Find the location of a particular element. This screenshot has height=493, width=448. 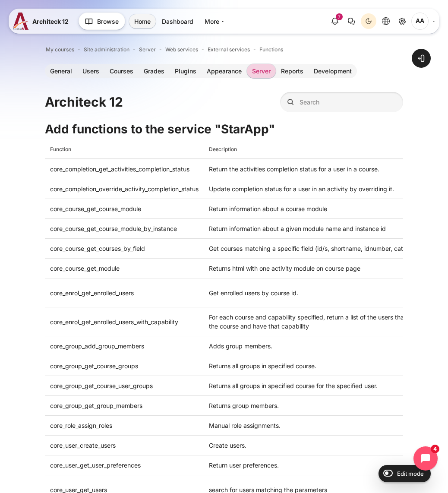

span: External services is located at coordinates (229, 50).